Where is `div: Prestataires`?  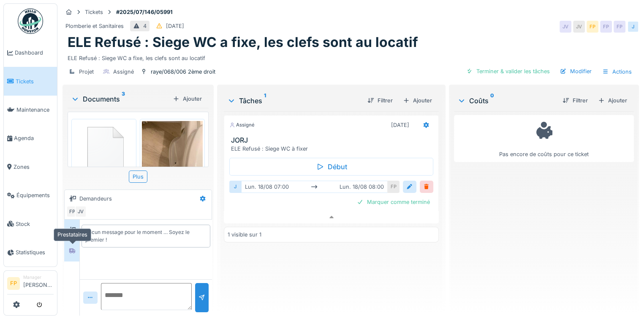 div: Prestataires is located at coordinates (72, 234).